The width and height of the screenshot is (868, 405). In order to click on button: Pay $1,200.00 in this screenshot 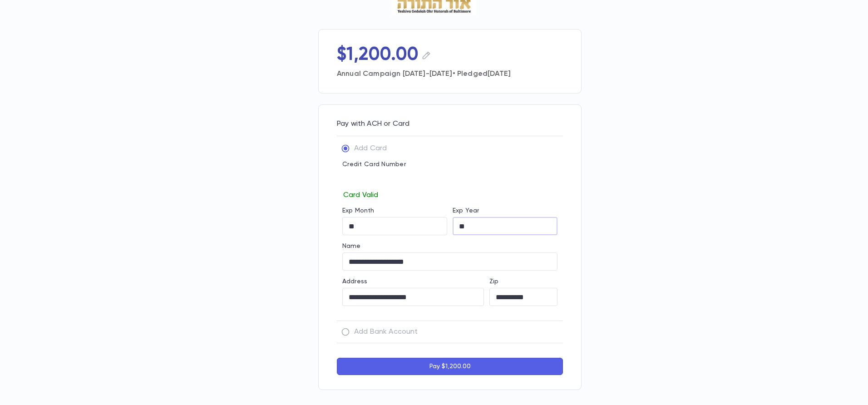, I will do `click(450, 367)`.